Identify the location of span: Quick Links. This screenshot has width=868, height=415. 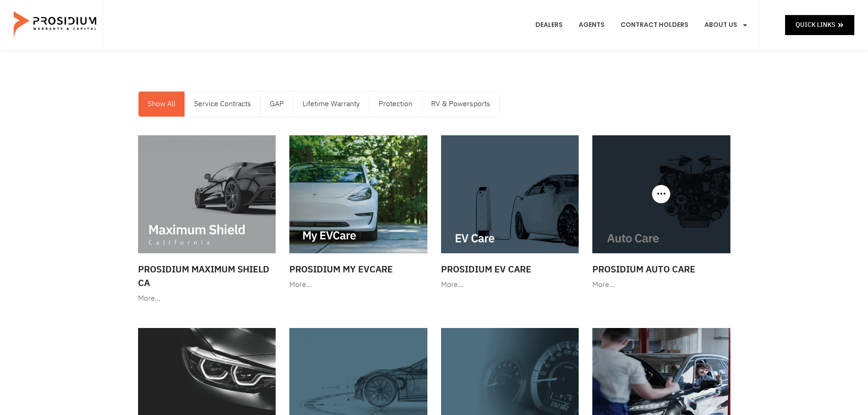
(815, 25).